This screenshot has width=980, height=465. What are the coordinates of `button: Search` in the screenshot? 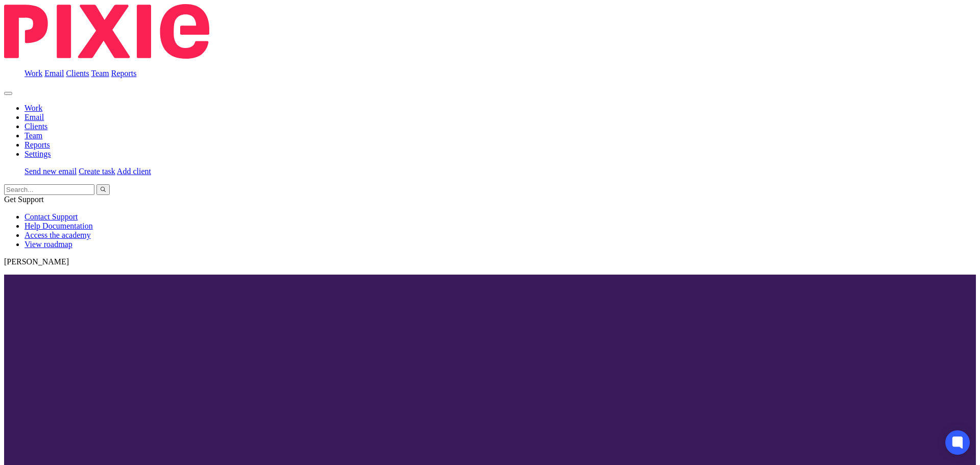 It's located at (103, 190).